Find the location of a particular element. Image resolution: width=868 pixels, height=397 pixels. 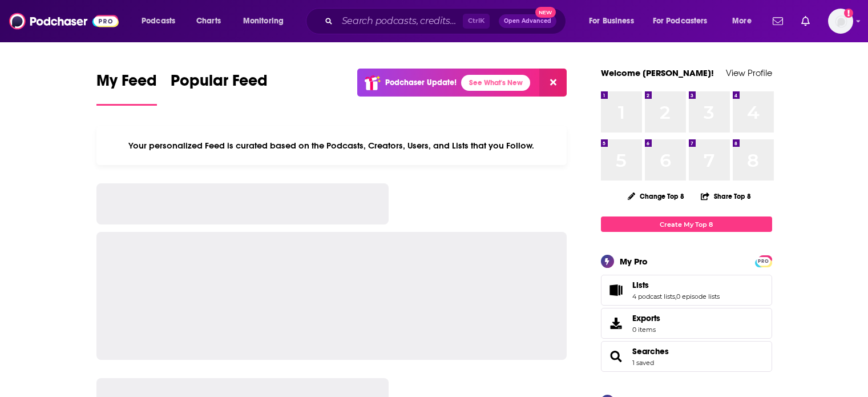

a: Popular Feed is located at coordinates (219, 88).